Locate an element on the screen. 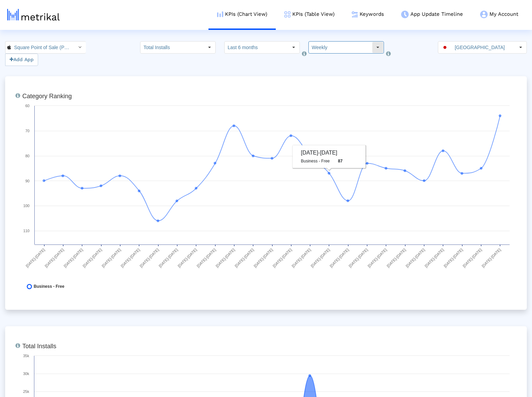  text: 35k is located at coordinates (26, 356).